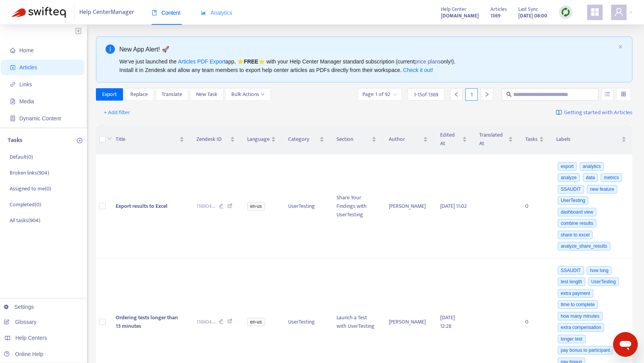 Image resolution: width=644 pixels, height=363 pixels. What do you see at coordinates (19, 307) in the screenshot?
I see `a: Settings` at bounding box center [19, 307].